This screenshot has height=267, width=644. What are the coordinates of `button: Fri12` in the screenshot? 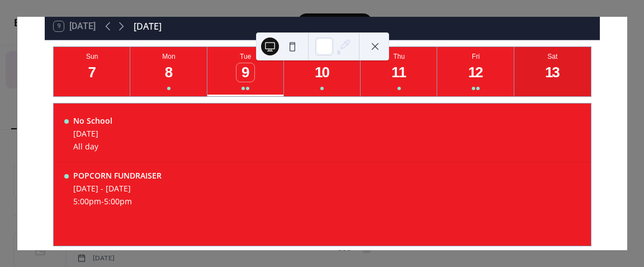 It's located at (475, 71).